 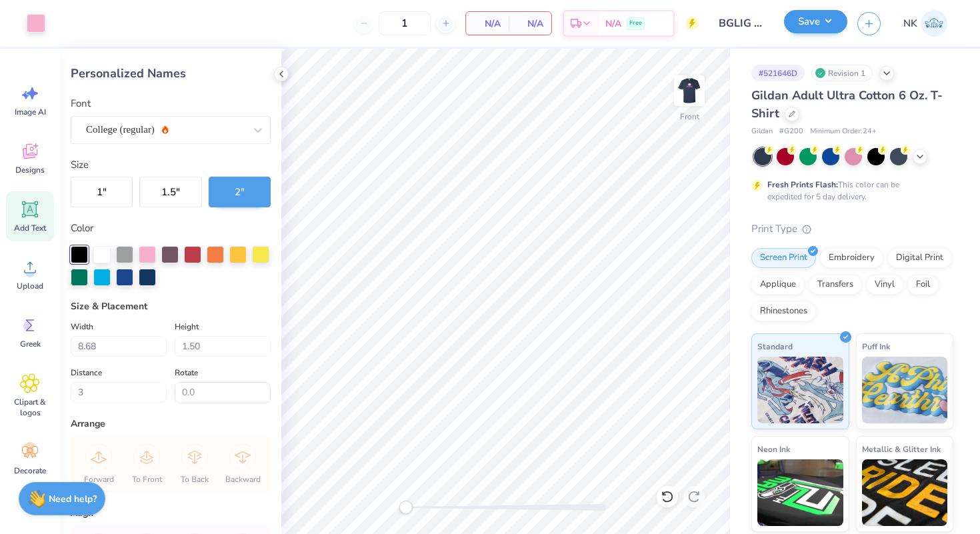 I want to click on label: Distance, so click(x=86, y=373).